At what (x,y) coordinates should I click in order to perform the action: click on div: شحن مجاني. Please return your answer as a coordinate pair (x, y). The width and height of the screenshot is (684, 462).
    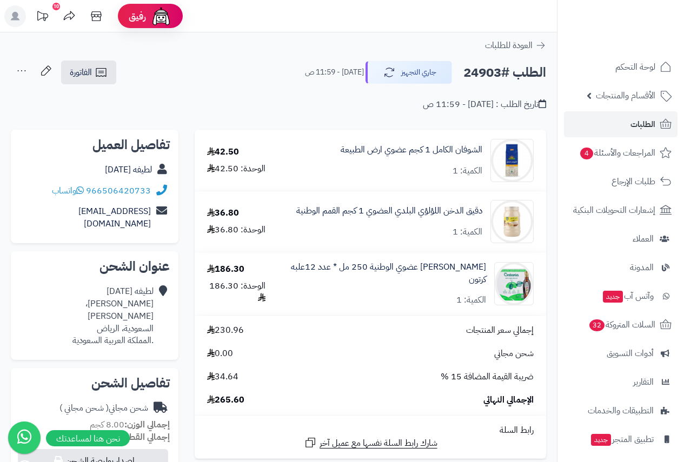
    Looking at the image, I should click on (104, 408).